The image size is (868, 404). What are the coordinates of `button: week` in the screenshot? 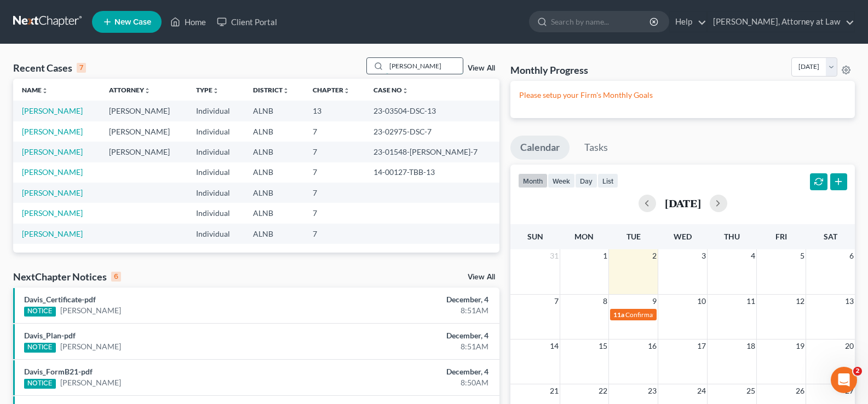 It's located at (561, 180).